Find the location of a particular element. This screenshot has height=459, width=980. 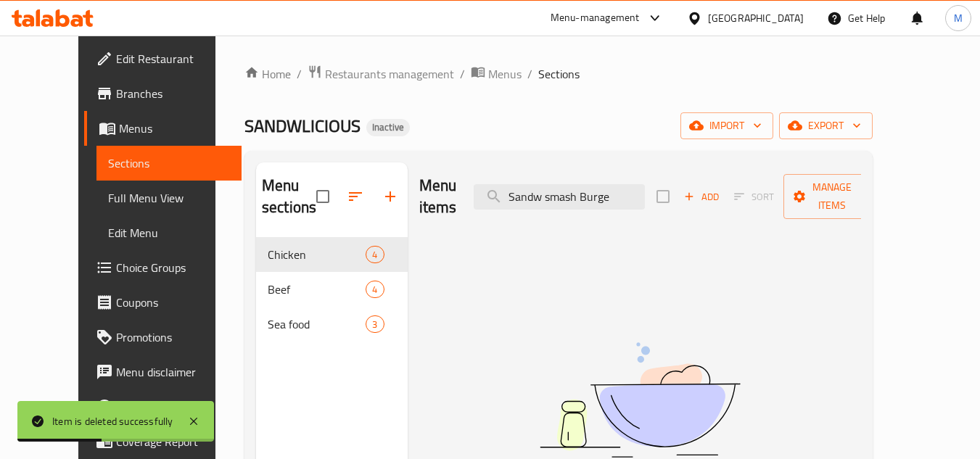

div: Menu-management is located at coordinates (595, 18).